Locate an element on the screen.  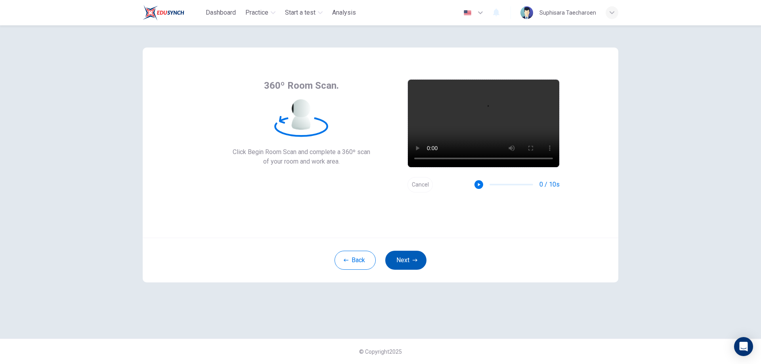
span: 0 / 10s is located at coordinates (549, 185).